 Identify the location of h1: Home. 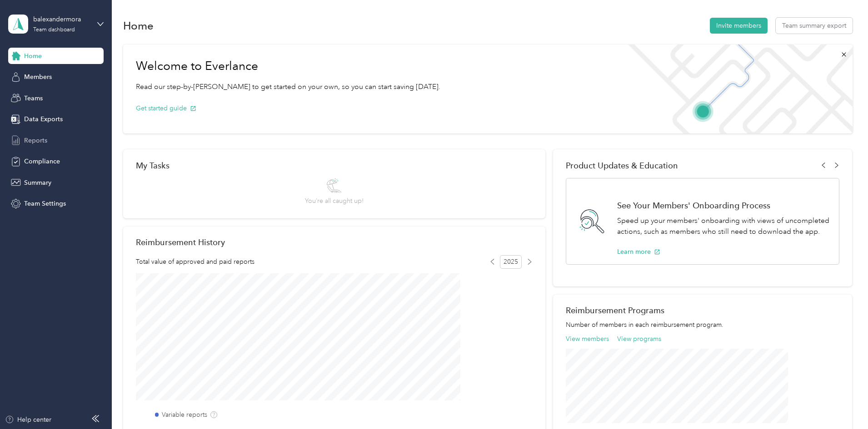
(138, 26).